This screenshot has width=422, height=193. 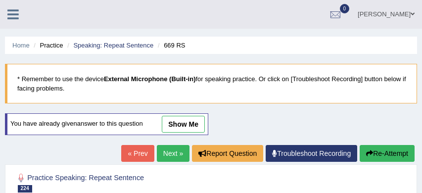 What do you see at coordinates (228, 153) in the screenshot?
I see `button: Report Question` at bounding box center [228, 153].